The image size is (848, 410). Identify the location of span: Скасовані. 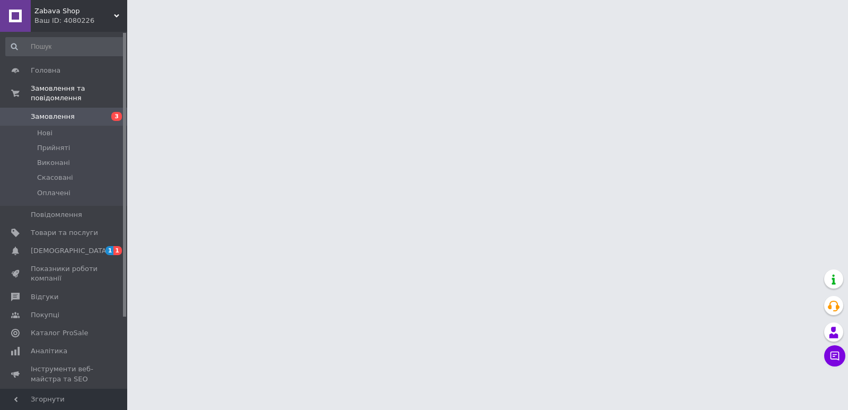
(55, 178).